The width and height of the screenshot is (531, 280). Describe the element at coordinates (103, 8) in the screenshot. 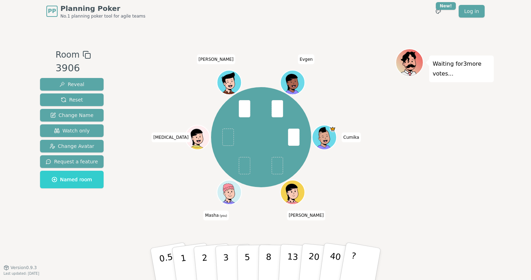

I see `span: Planning Poker` at that location.